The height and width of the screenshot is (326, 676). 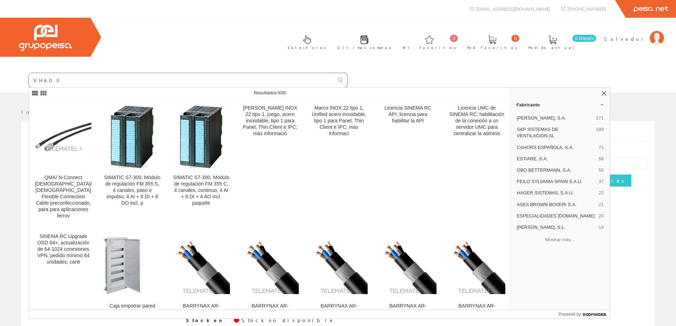 What do you see at coordinates (132, 265) in the screenshot?
I see `img: Caja empotrar pared hueca golf VH 5 filas con 60 módulos puerta blanca` at bounding box center [132, 265].